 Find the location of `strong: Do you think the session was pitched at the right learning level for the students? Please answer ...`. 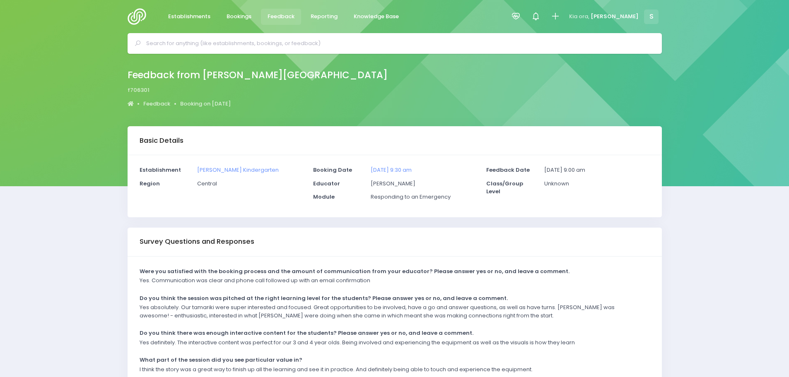

strong: Do you think the session was pitched at the right learning level for the students? Please answer ... is located at coordinates (324, 298).